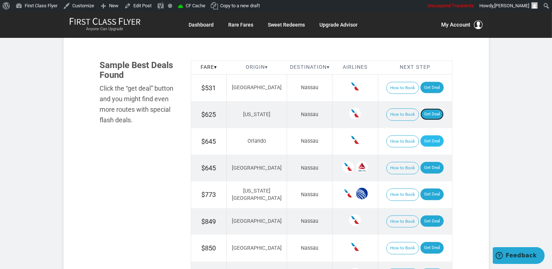  What do you see at coordinates (355, 68) in the screenshot?
I see `th: Airlines` at bounding box center [355, 68].